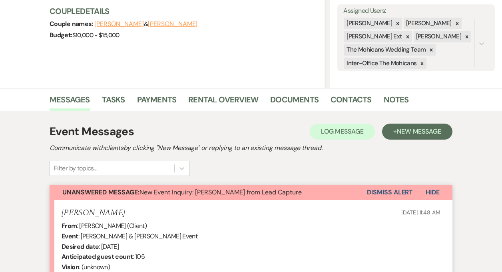 The height and width of the screenshot is (272, 502). Describe the element at coordinates (223, 102) in the screenshot. I see `a: Rental Overview` at that location.